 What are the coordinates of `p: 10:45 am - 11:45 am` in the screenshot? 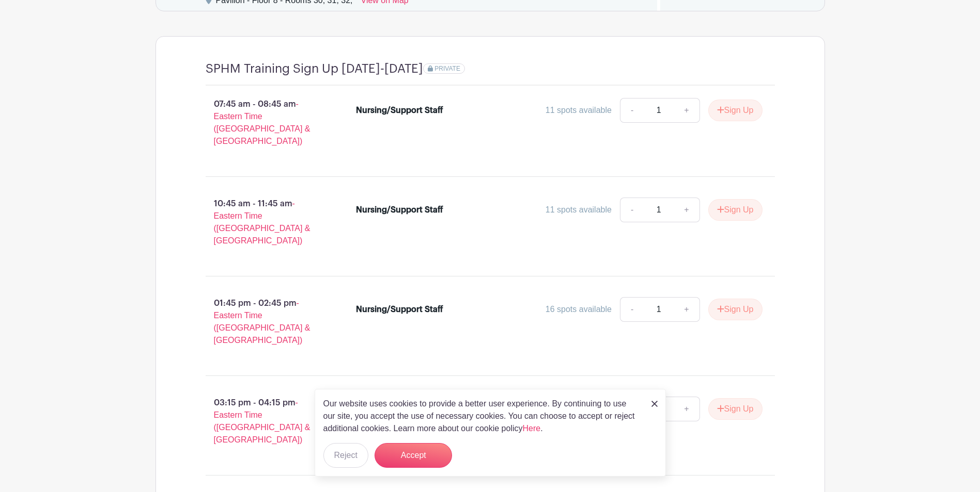 It's located at (264, 222).